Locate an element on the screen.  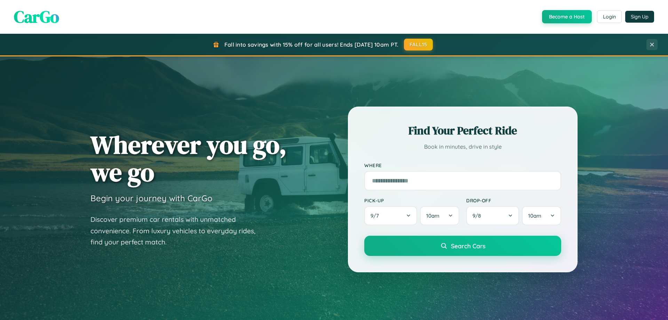
h2: Find Your Perfect Ride is located at coordinates (463, 130).